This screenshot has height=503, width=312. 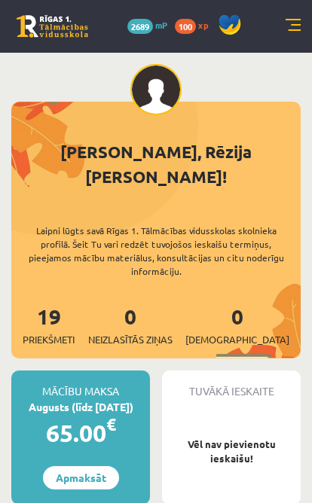 I want to click on span: mP, so click(x=161, y=25).